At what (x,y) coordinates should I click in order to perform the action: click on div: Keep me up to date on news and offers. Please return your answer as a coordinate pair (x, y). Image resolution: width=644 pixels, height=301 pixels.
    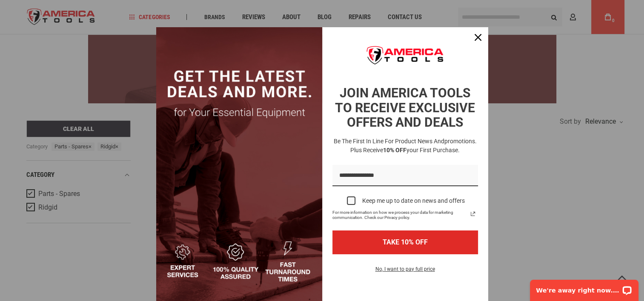
    Looking at the image, I should click on (413, 201).